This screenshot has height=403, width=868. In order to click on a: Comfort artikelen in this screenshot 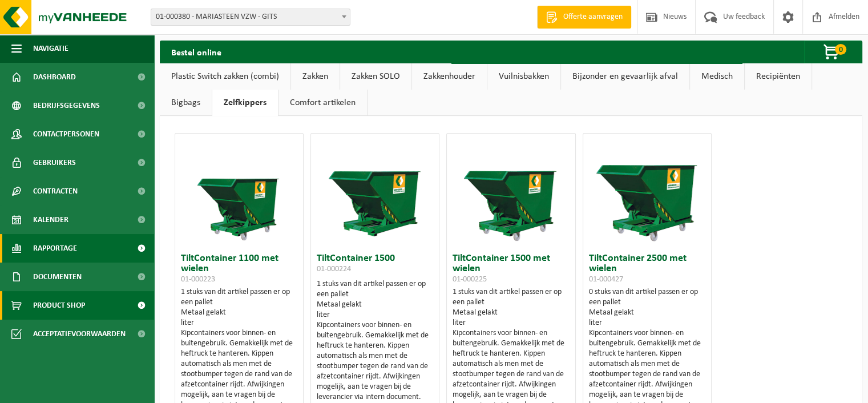, I will do `click(323, 103)`.